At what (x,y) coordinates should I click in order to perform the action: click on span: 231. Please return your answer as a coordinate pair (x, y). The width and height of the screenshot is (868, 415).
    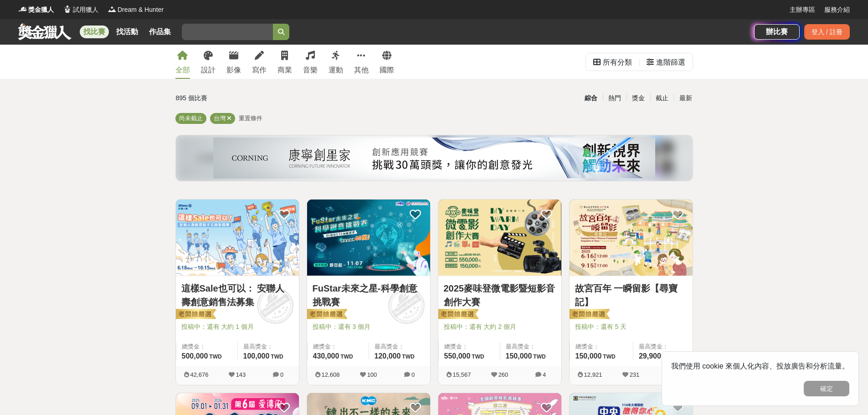
    Looking at the image, I should click on (634, 374).